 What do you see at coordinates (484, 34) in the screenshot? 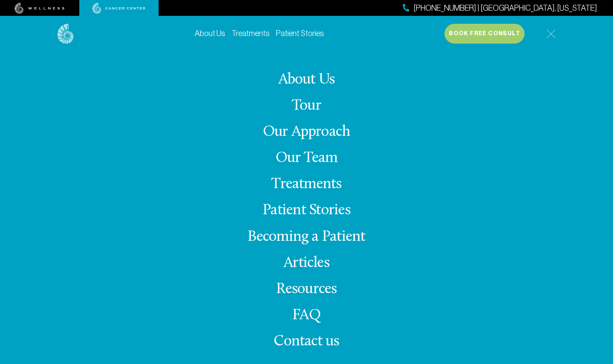
I see `button: Book Free Consult` at bounding box center [484, 34].